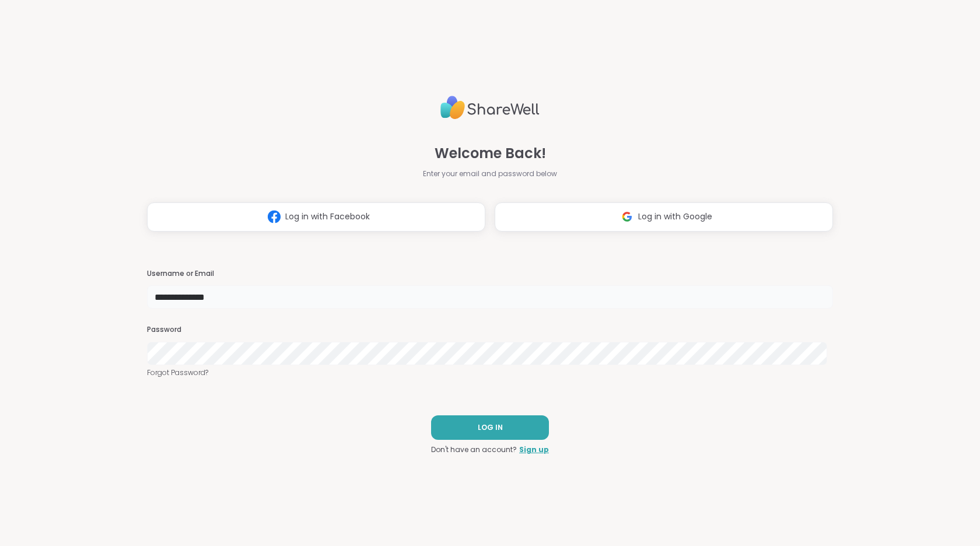 Image resolution: width=980 pixels, height=546 pixels. What do you see at coordinates (474, 450) in the screenshot?
I see `span: Don't have an account?` at bounding box center [474, 450].